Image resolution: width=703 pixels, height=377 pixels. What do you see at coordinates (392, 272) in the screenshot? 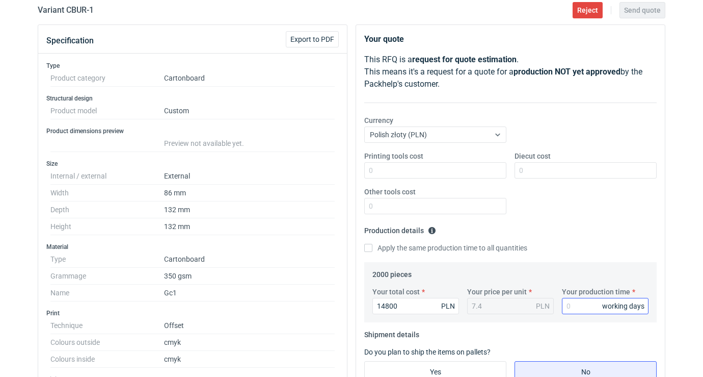
I see `legend: 2000 pieces` at bounding box center [392, 272].